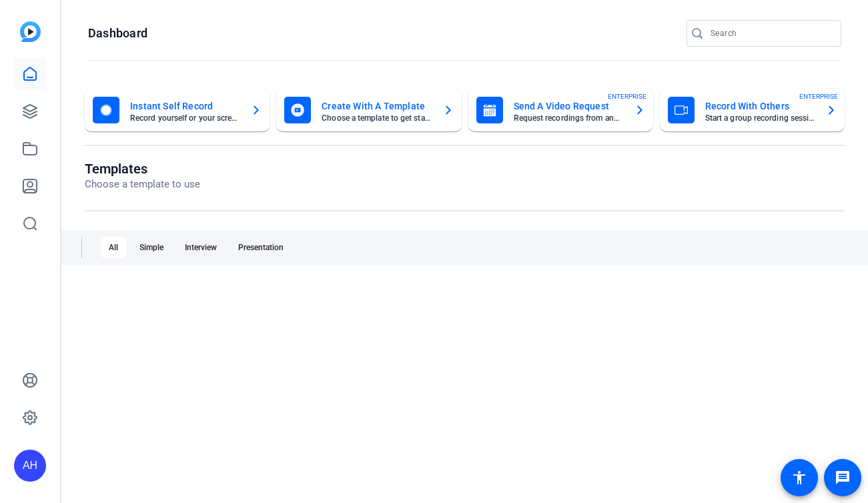 The width and height of the screenshot is (868, 503). Describe the element at coordinates (752, 110) in the screenshot. I see `button: Record With OthersStart a group recording sessionENTERPRISE` at that location.